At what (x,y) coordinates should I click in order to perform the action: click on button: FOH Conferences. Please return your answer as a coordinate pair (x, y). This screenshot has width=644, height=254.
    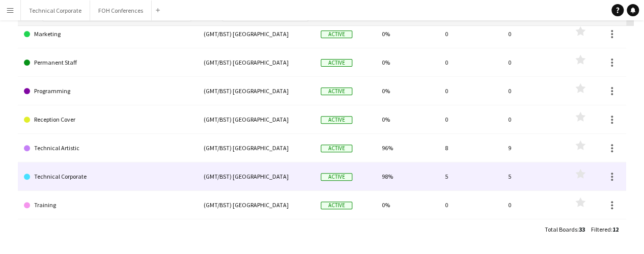
    Looking at the image, I should click on (121, 10).